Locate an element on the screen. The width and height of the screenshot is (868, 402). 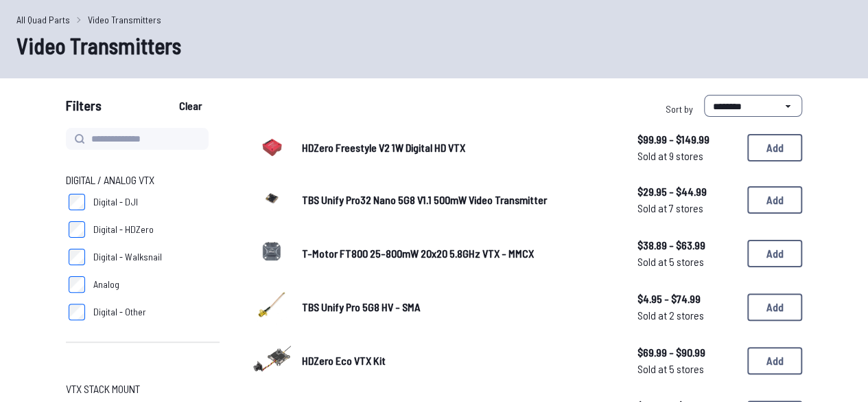
span: VTX Stack Mount is located at coordinates (103, 388).